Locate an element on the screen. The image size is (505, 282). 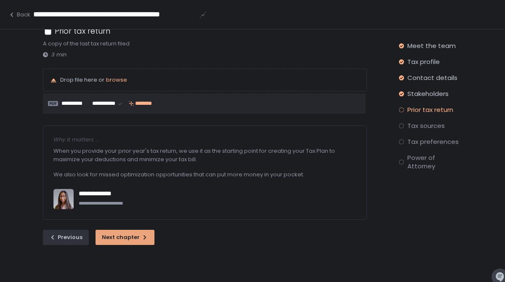
div: When you provide your prior year's tax return, we use it as the starting point for creating your ... is located at coordinates (205, 155).